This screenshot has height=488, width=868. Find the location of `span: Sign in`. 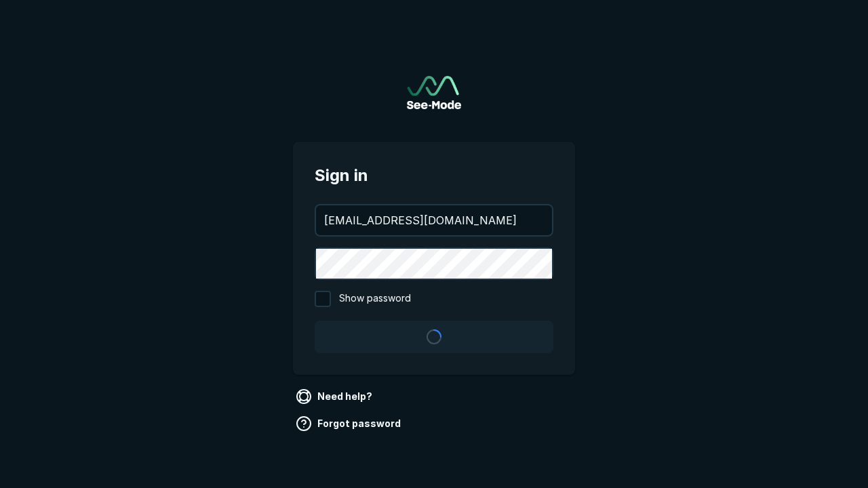

span: Sign in is located at coordinates (434, 176).